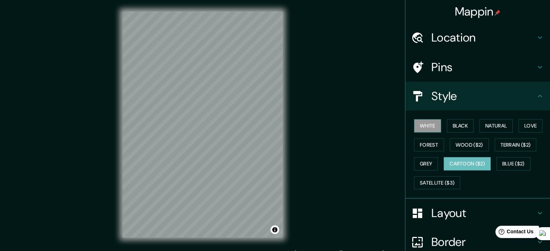 The width and height of the screenshot is (550, 251). I want to click on h4: Mappin, so click(478, 12).